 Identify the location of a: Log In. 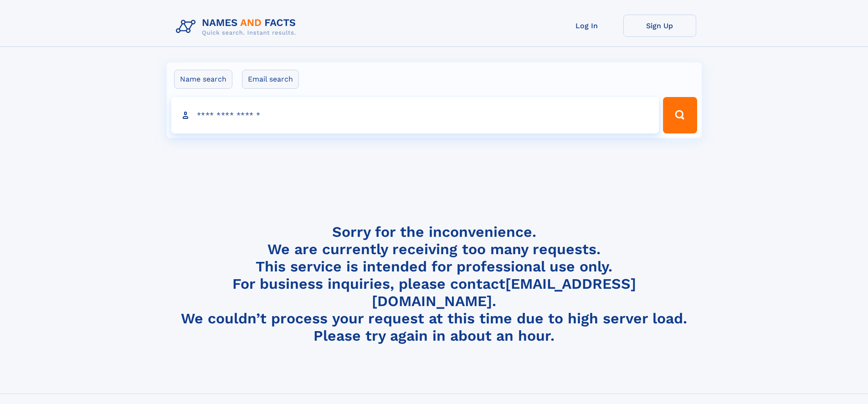
(587, 26).